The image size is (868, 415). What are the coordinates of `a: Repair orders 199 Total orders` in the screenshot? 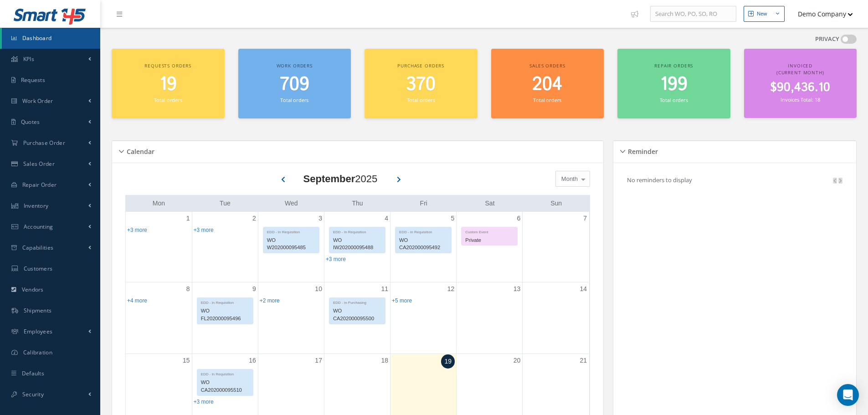 It's located at (674, 83).